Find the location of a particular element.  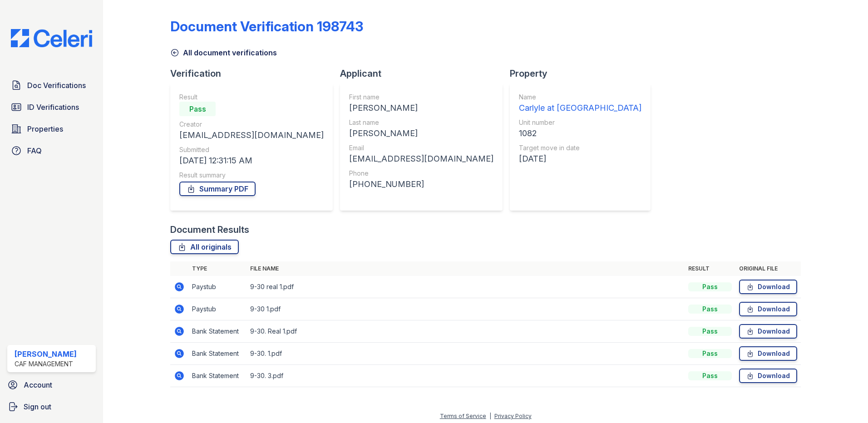

a: All document verifications is located at coordinates (224, 52).